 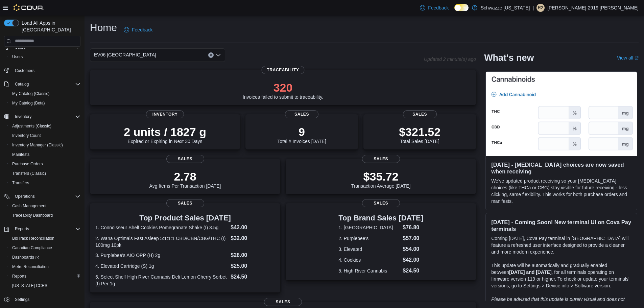 I want to click on span: Transfers (Classic), so click(x=29, y=173).